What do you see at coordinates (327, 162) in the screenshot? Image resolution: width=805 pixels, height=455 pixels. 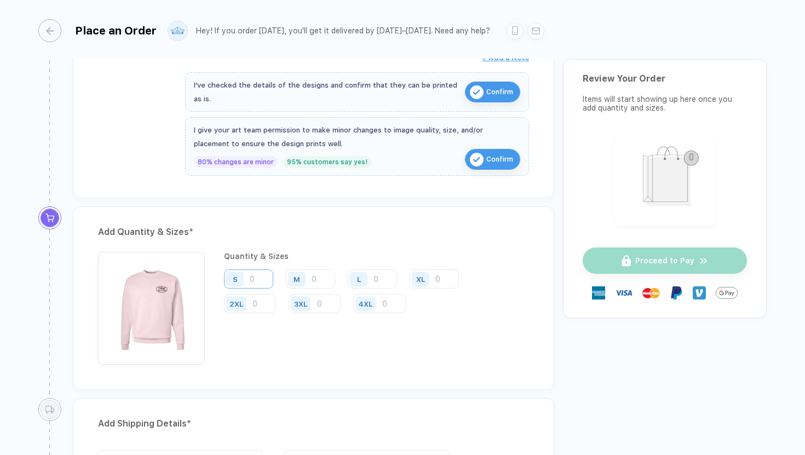 I see `div: 95% customers say yes!` at bounding box center [327, 162].